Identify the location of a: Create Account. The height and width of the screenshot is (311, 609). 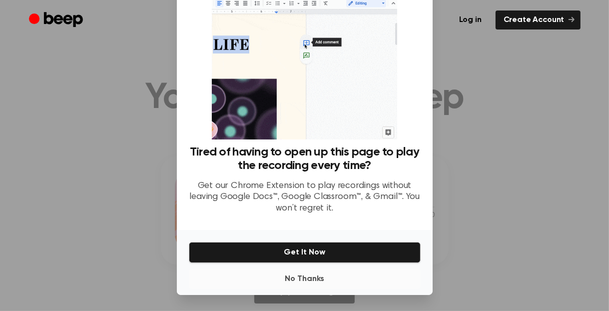
(538, 20).